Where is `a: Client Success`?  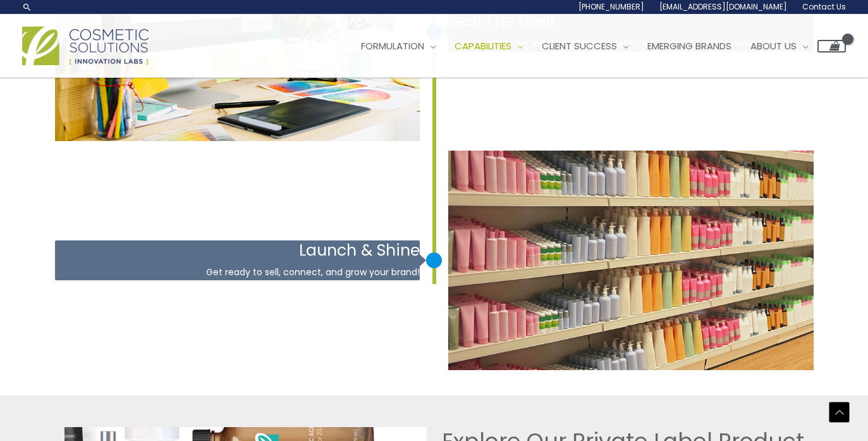 a: Client Success is located at coordinates (585, 46).